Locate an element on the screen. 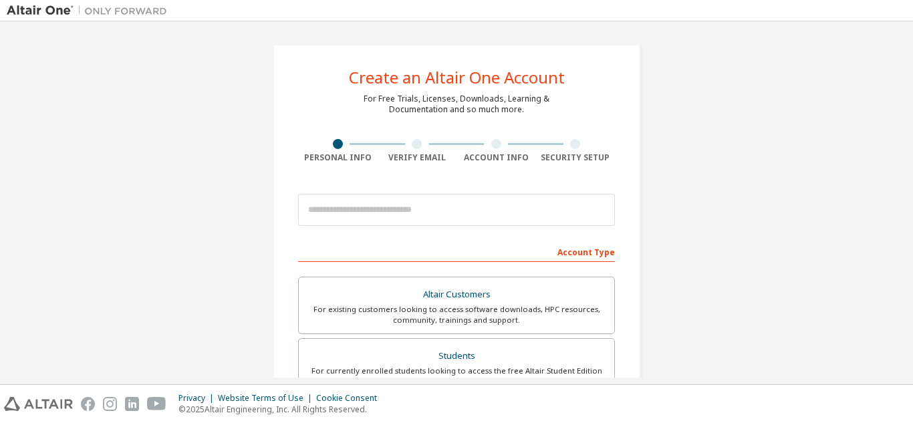 This screenshot has width=913, height=423. img: youtube.svg is located at coordinates (156, 404).